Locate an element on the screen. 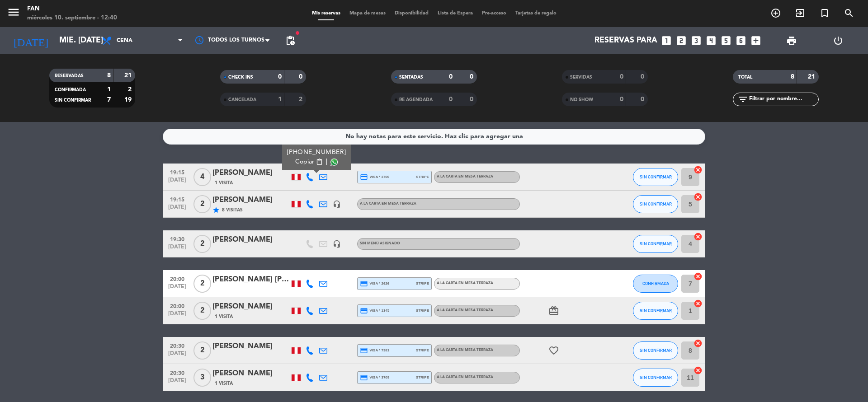 Image resolution: width=868 pixels, height=402 pixels. span: CHECK INS is located at coordinates (241, 77).